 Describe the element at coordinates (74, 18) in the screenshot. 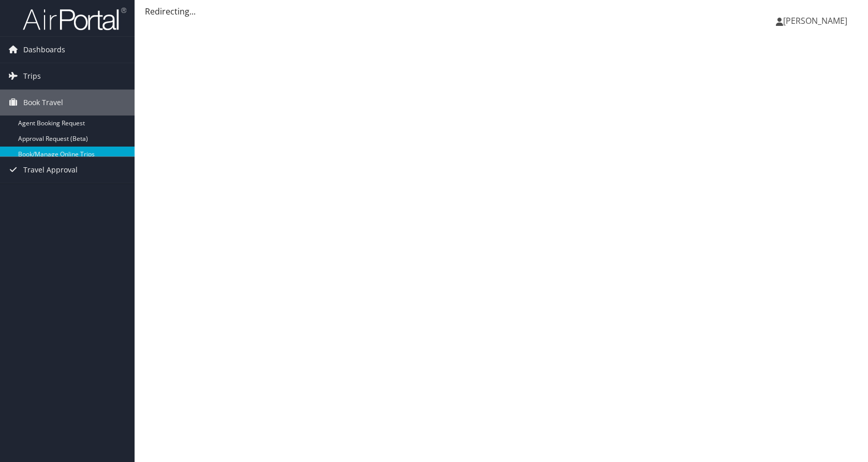

I see `img: airportal-logo.png` at that location.